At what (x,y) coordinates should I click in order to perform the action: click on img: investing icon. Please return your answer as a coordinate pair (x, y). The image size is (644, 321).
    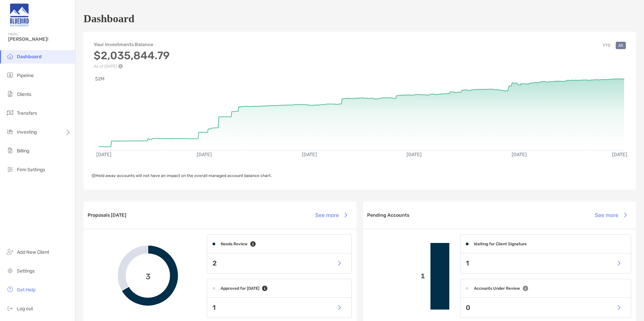
    Looking at the image, I should click on (10, 132).